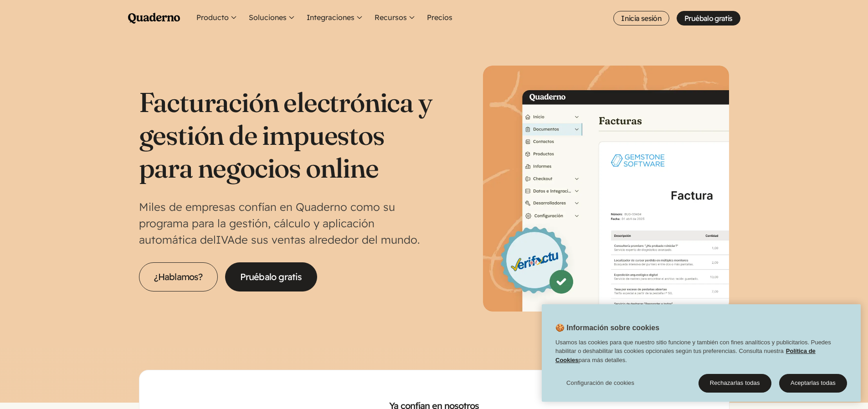 The image size is (868, 409). I want to click on button: Configuración de cookies, so click(600, 383).